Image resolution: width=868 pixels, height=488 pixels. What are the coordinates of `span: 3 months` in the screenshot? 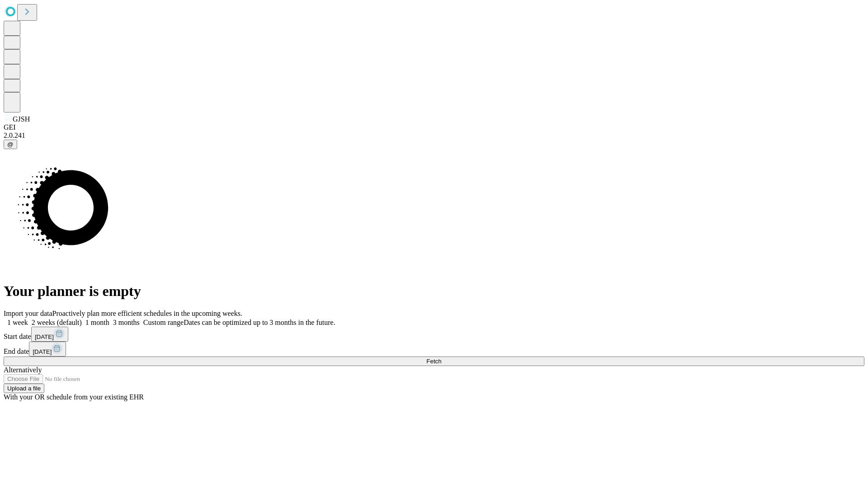 It's located at (126, 322).